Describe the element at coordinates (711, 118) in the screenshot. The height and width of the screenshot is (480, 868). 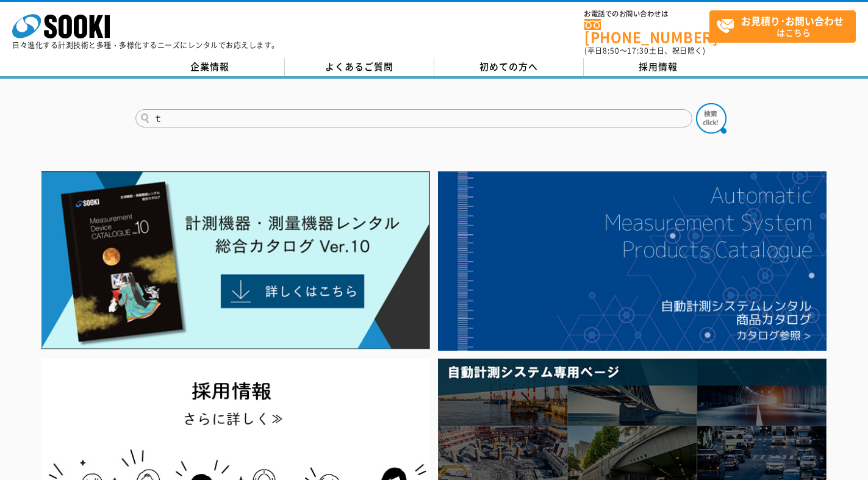
I see `img: btn_search.png` at that location.